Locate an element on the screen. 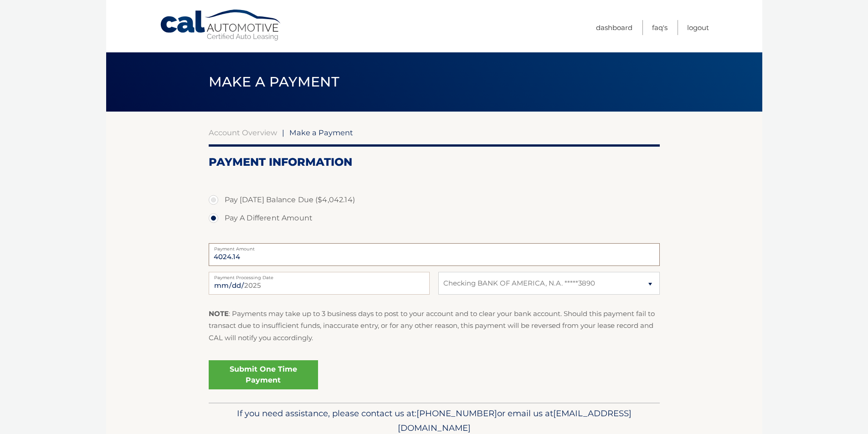  a: Submit One Time Payment is located at coordinates (263, 375).